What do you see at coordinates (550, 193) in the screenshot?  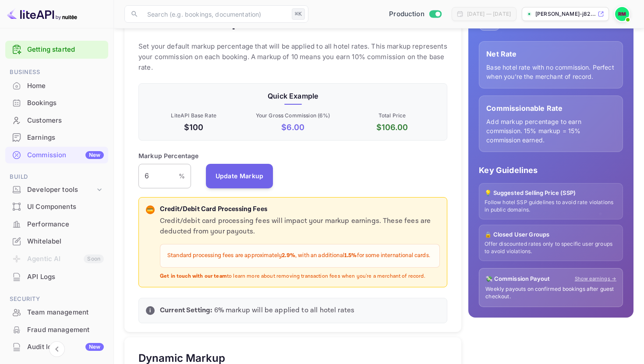 I see `p: 💡 Suggested Selling Price (SSP)` at bounding box center [550, 193].